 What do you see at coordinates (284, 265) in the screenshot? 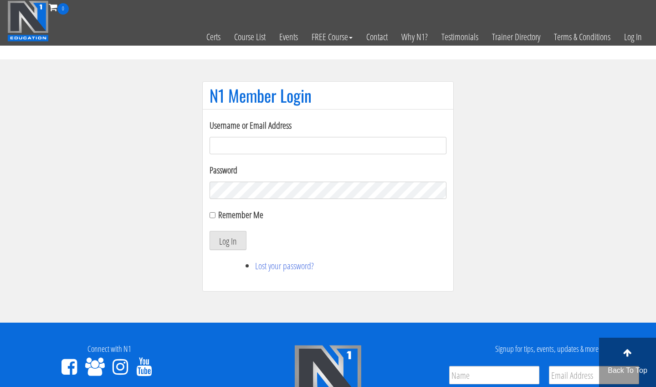
I see `a: Lost your password?` at bounding box center [284, 265].